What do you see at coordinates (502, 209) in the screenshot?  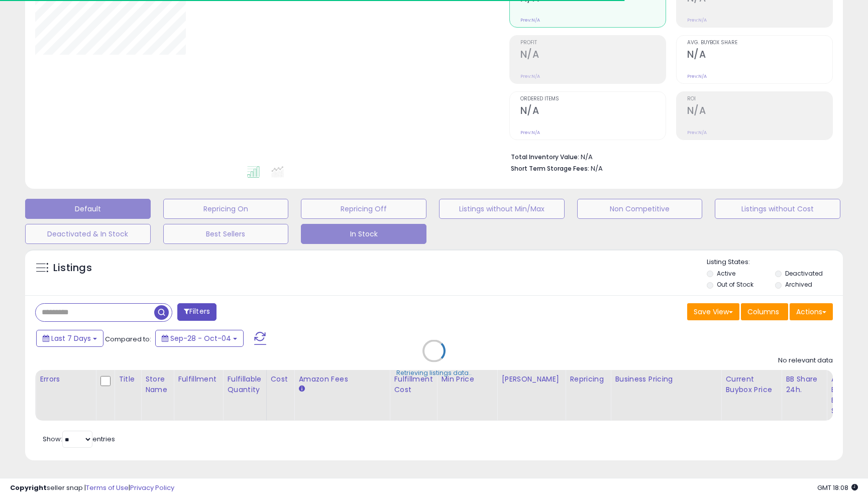 I see `button: Listings without Min/Max` at bounding box center [502, 209].